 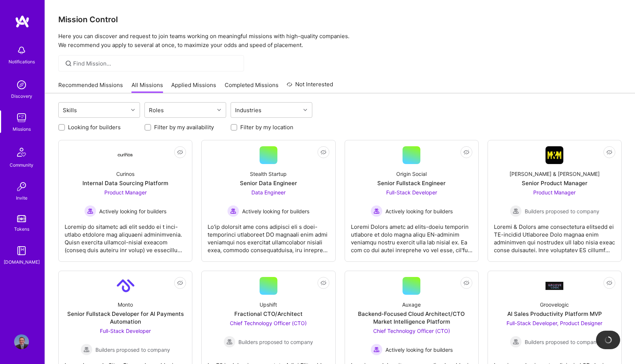 I want to click on div: Loremip do sitametc adi elit seddo ei t inci-utlabo etdolore mag aliquaeni adminimvenia. Quisn ex..., so click(x=125, y=236).